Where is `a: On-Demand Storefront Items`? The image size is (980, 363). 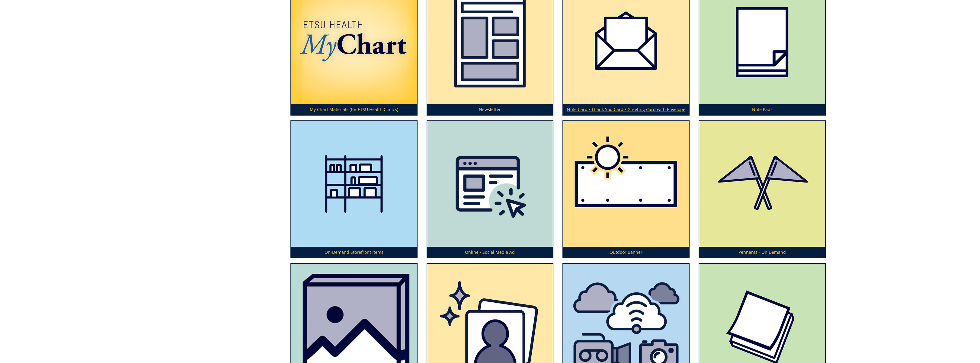
a: On-Demand Storefront Items is located at coordinates (354, 189).